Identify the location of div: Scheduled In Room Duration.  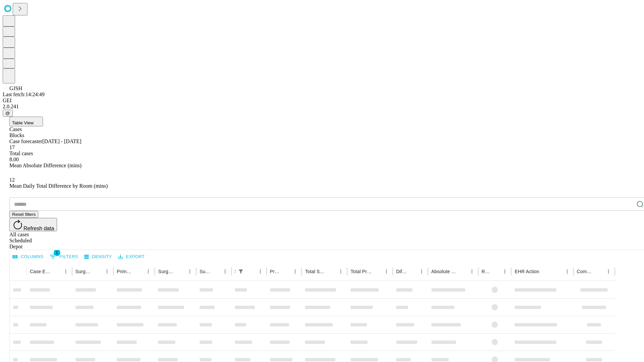
(235, 272).